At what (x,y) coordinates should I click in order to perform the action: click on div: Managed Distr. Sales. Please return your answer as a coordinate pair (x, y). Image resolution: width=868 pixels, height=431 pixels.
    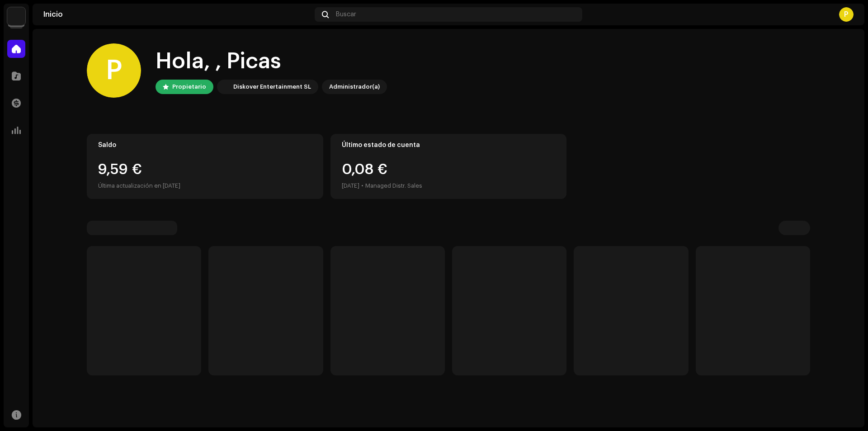
    Looking at the image, I should click on (394, 186).